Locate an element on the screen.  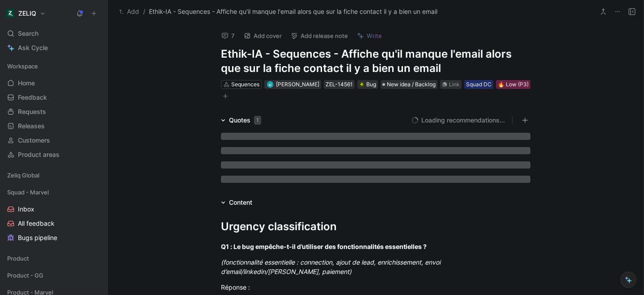
span: Customers is located at coordinates (34, 140).